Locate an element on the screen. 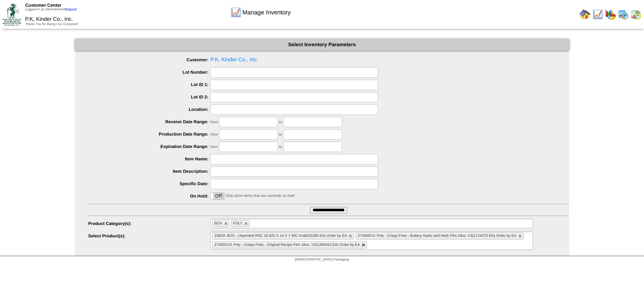 This screenshot has width=644, height=305. span: Logged in as Dbrinckerhoff is located at coordinates (51, 9).